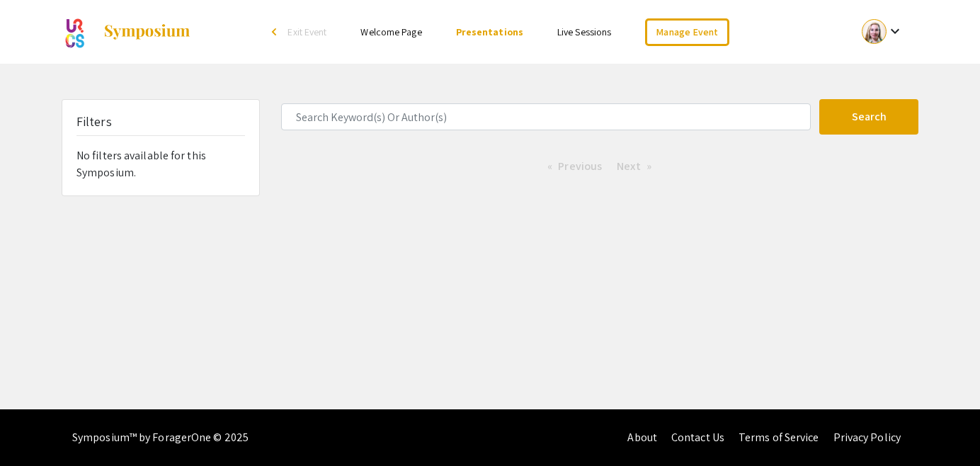  What do you see at coordinates (546, 117) in the screenshot?
I see `input: Search Keyword(s) Or Author(s)` at bounding box center [546, 117].